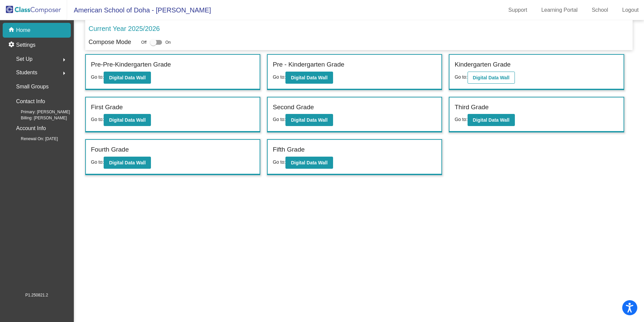  What do you see at coordinates (23, 30) in the screenshot?
I see `p: Home` at bounding box center [23, 30].